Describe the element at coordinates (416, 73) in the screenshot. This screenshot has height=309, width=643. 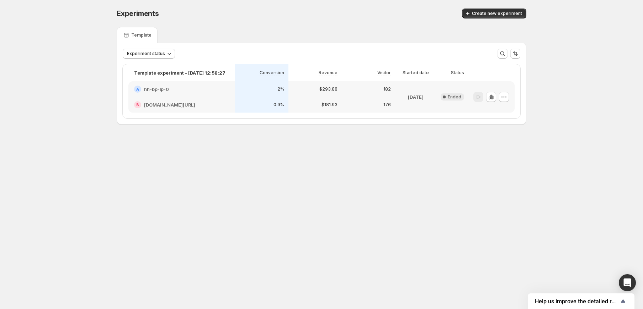
I see `p: Started date` at that location.